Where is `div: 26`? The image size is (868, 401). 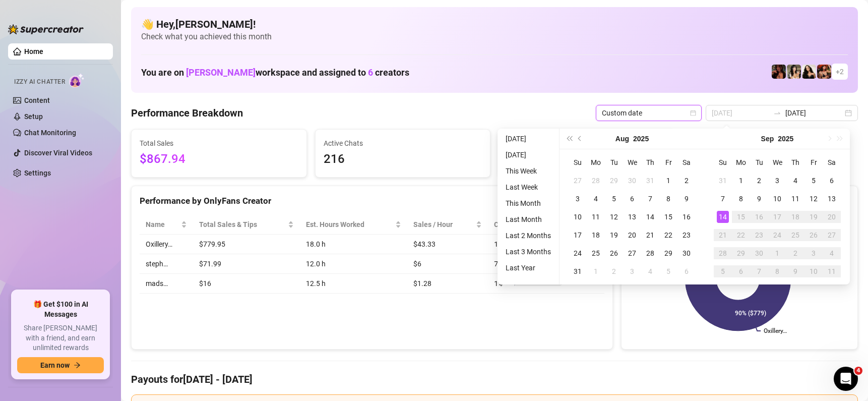
div: 26 is located at coordinates (813, 235).